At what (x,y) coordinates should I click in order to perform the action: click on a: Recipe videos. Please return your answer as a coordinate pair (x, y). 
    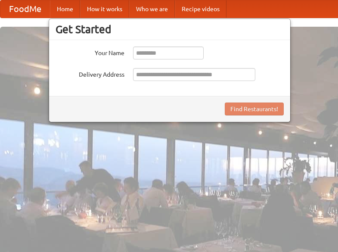
    Looking at the image, I should click on (201, 9).